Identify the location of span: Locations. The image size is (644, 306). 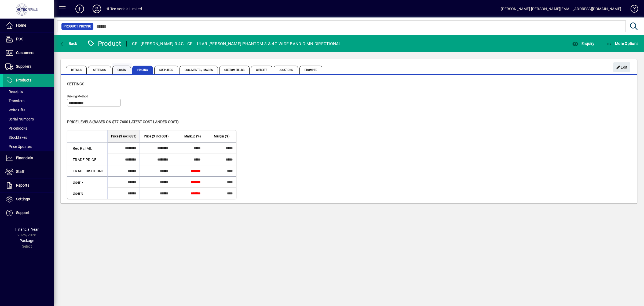
(286, 70).